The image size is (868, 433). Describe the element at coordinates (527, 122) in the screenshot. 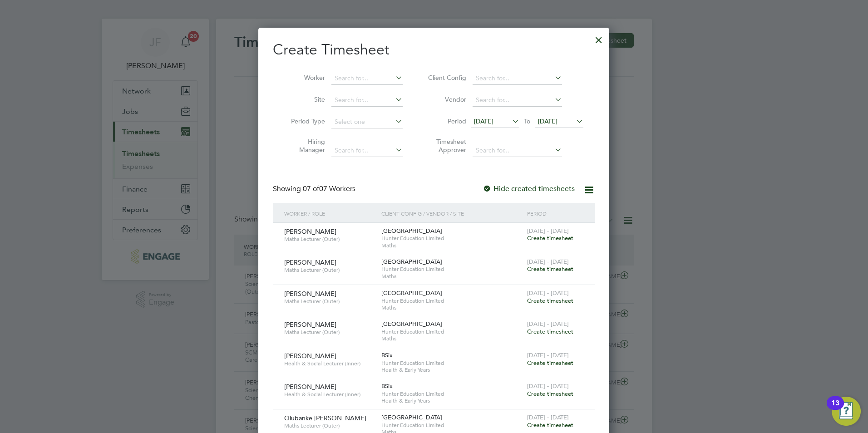

I see `span: To` at that location.